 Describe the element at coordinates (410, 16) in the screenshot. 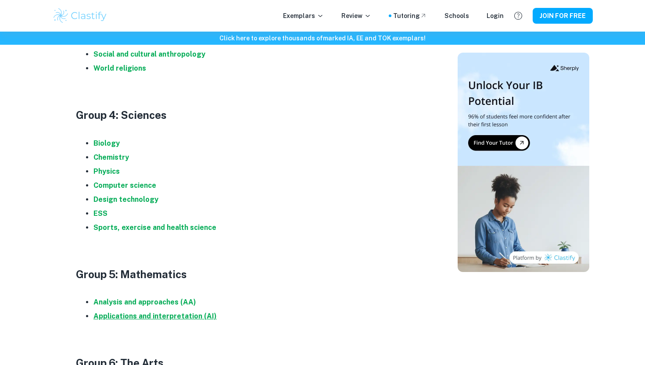

I see `a: Tutoring` at that location.